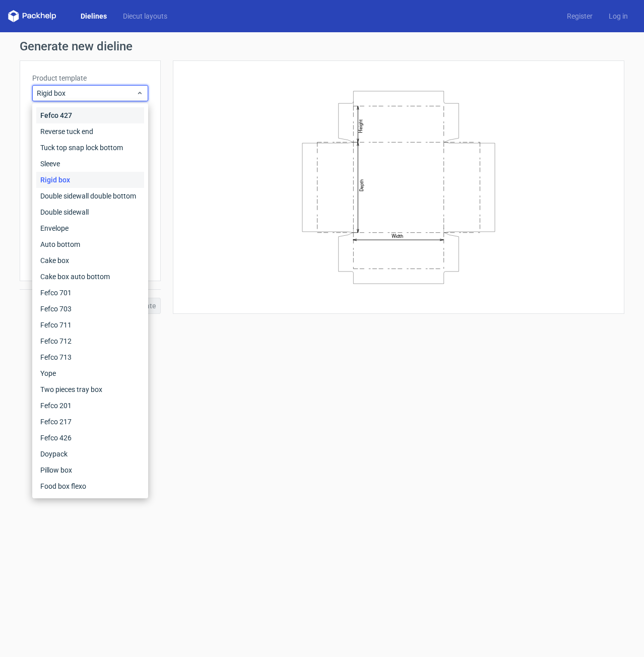 This screenshot has height=657, width=644. I want to click on div: Reverse tuck end, so click(90, 131).